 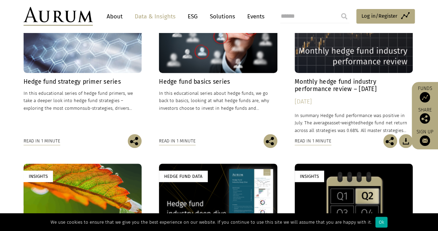 What do you see at coordinates (83, 81) in the screenshot?
I see `h4: Hedge fund strategy primer series` at bounding box center [83, 81].